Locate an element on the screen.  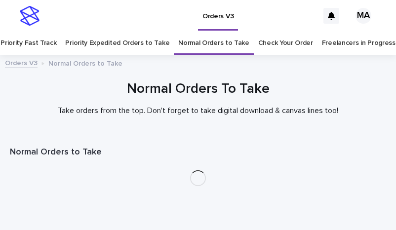
a: Freelancers in Progress is located at coordinates (358, 43).